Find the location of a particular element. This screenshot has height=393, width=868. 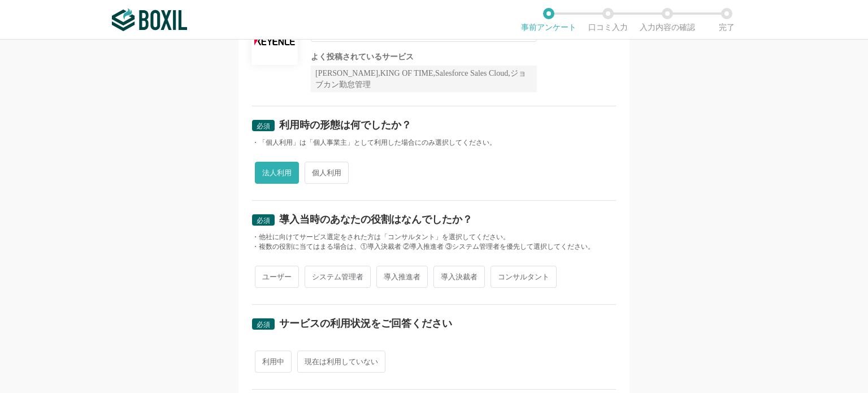

span: 法人利用 is located at coordinates (277, 173).